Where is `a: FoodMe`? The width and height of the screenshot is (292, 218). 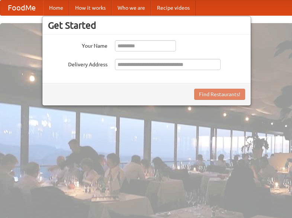
a: FoodMe is located at coordinates (22, 8).